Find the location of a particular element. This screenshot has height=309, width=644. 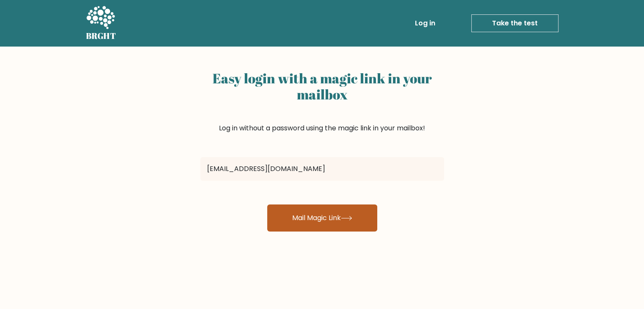

button: Mail Magic Link is located at coordinates (322, 218).